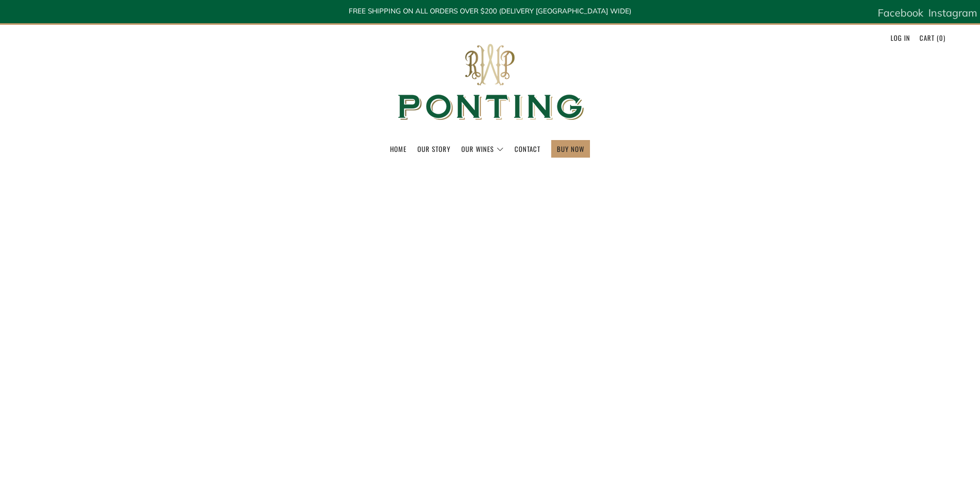 The width and height of the screenshot is (980, 493). Describe the element at coordinates (900, 38) in the screenshot. I see `a: Log in` at that location.